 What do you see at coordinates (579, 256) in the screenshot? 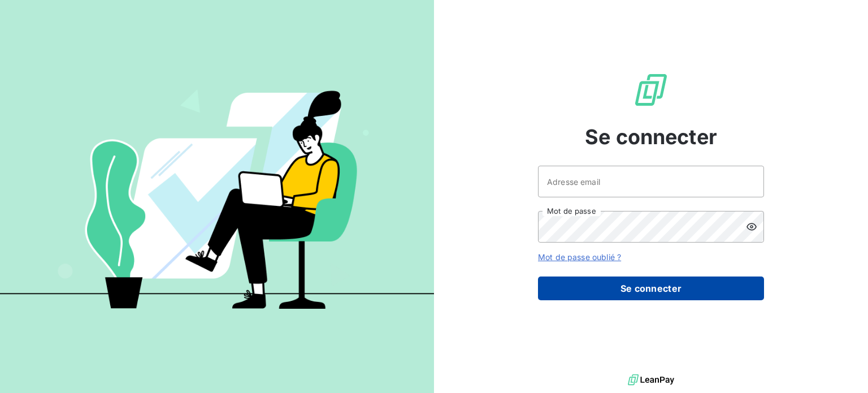
I see `a: Mot de passe oublié ?` at bounding box center [579, 256].